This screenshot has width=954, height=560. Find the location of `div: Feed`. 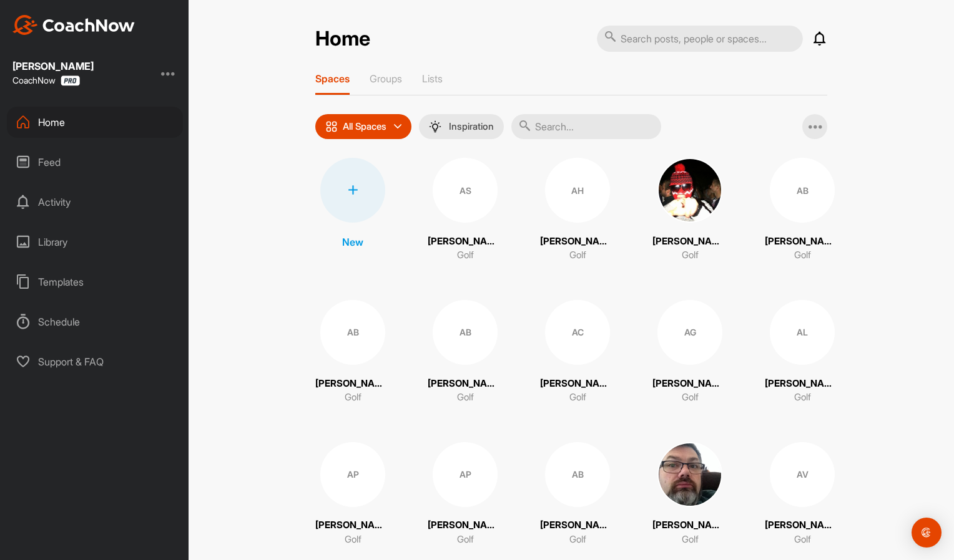

div: Feed is located at coordinates (95, 163).